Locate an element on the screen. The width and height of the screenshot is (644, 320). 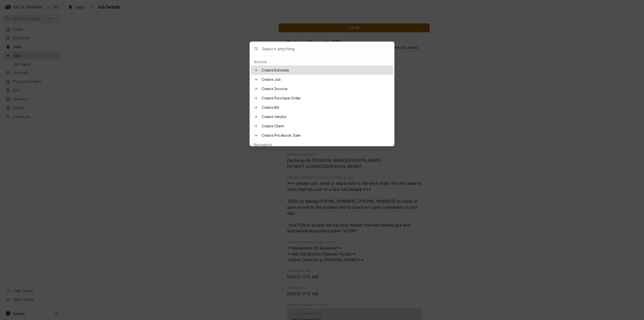
span: Create Pricebook Item is located at coordinates (326, 135).